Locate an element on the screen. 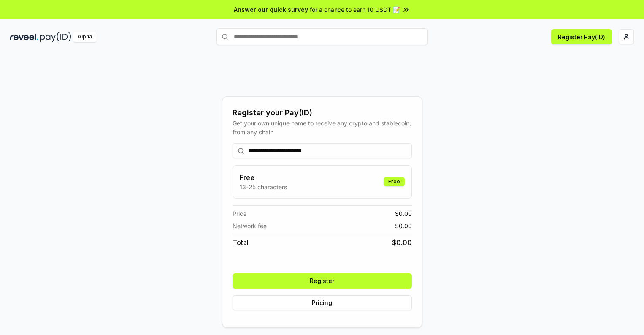 This screenshot has width=644, height=335. img: pay_id is located at coordinates (56, 37).